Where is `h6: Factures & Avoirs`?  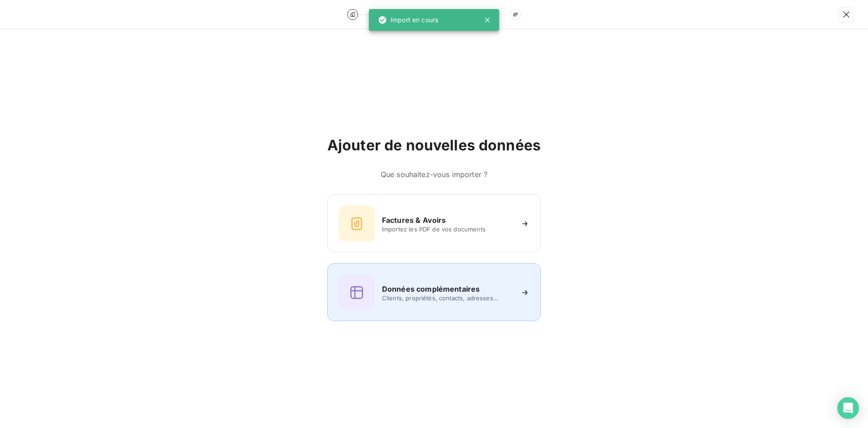 h6: Factures & Avoirs is located at coordinates (414, 220).